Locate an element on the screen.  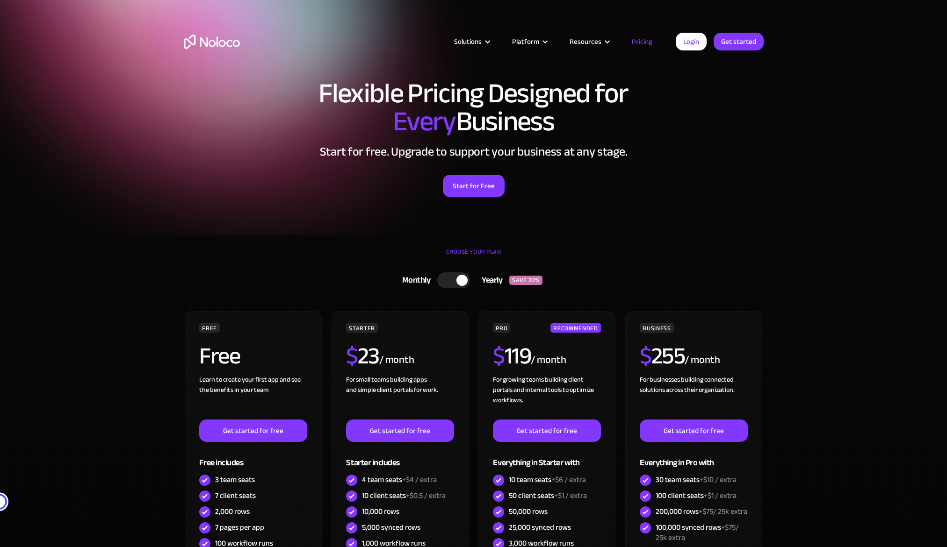
div: 100,000 synced rows is located at coordinates (701, 533).